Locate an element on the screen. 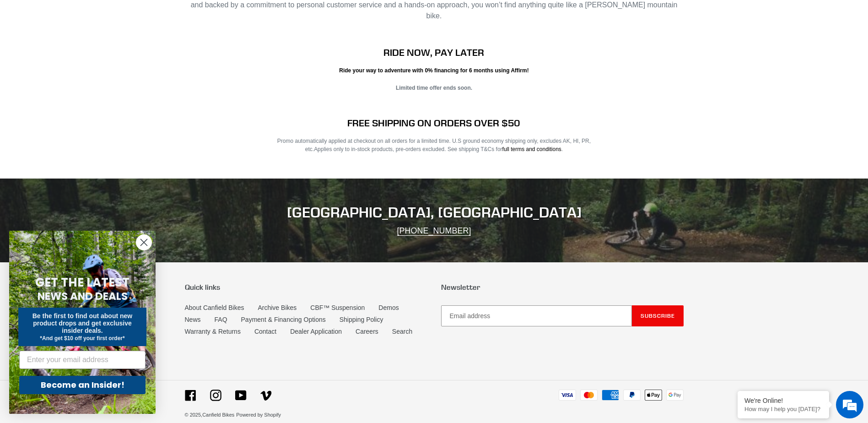  a: Warranty & Returns is located at coordinates (213, 331).